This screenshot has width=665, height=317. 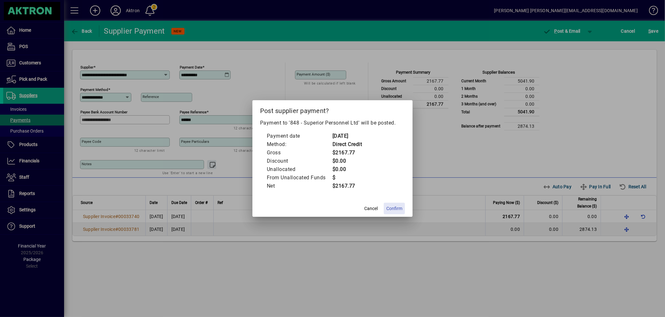 I want to click on span: Cancel, so click(x=371, y=209).